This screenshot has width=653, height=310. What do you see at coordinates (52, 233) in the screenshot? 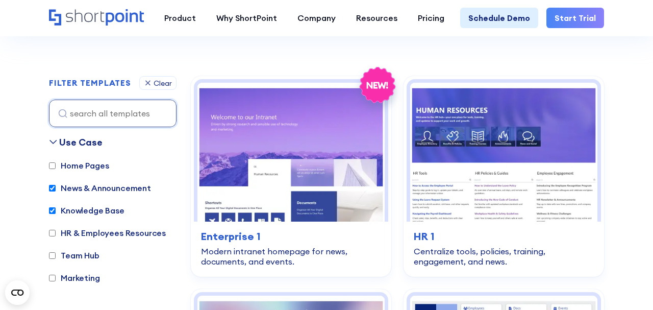
I see `input: HR & Employees Resources` at bounding box center [52, 233].